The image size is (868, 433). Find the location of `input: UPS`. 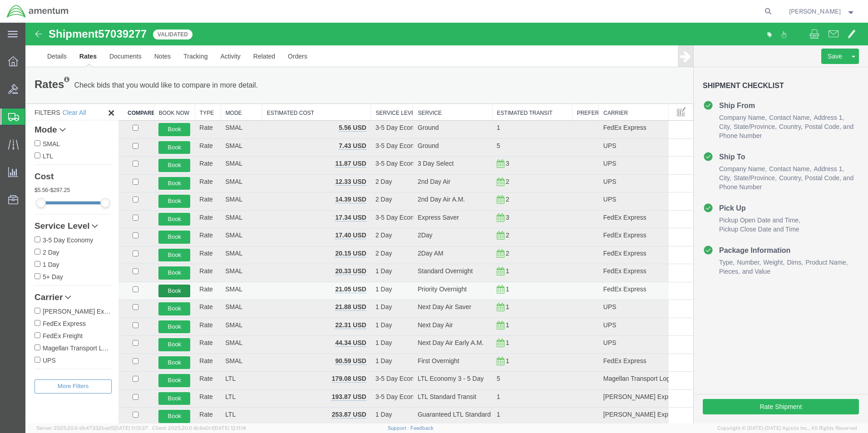

input: UPS is located at coordinates (12, 337).